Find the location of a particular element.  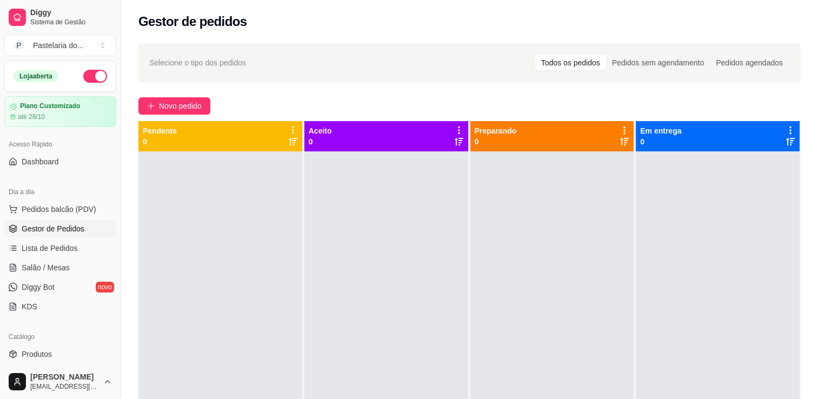

a: Plano Customizadoaté 28/10 is located at coordinates (60, 111).